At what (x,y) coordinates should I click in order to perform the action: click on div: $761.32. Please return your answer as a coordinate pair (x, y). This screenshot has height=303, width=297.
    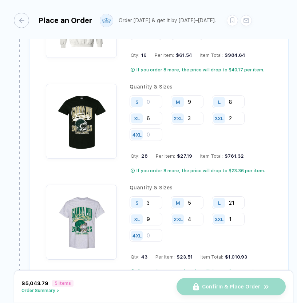
    Looking at the image, I should click on (234, 156).